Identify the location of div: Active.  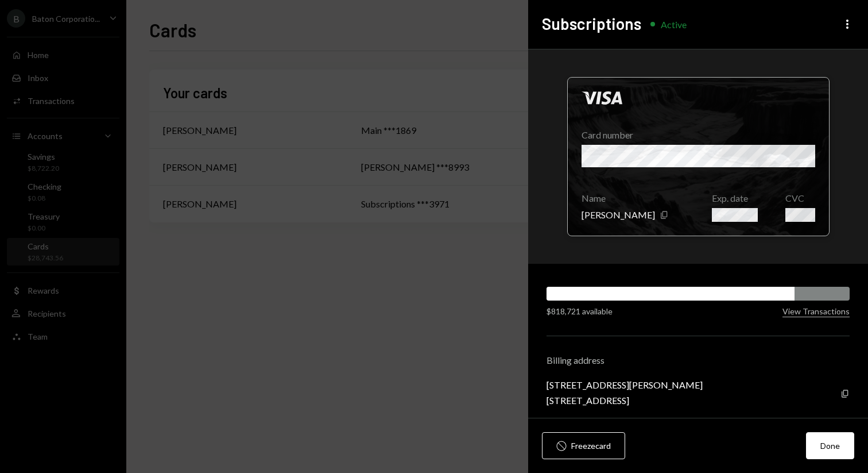
(674, 24).